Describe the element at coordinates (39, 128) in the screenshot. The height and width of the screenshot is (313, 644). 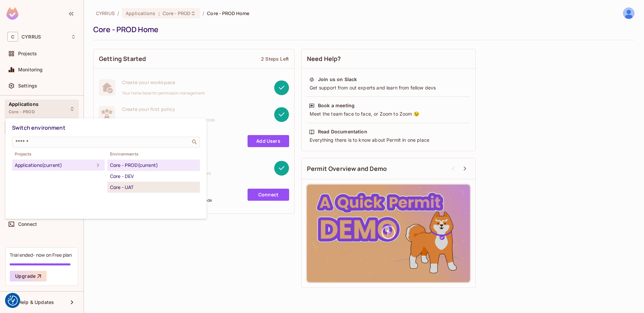
I see `span: Switch environment` at that location.